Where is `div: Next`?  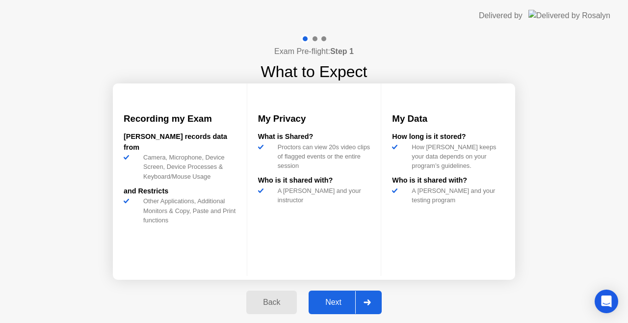
div: Next is located at coordinates (333, 302).